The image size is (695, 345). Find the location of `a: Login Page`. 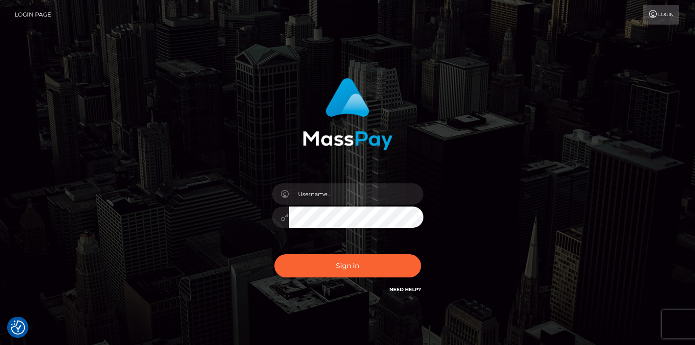

a: Login Page is located at coordinates (33, 15).